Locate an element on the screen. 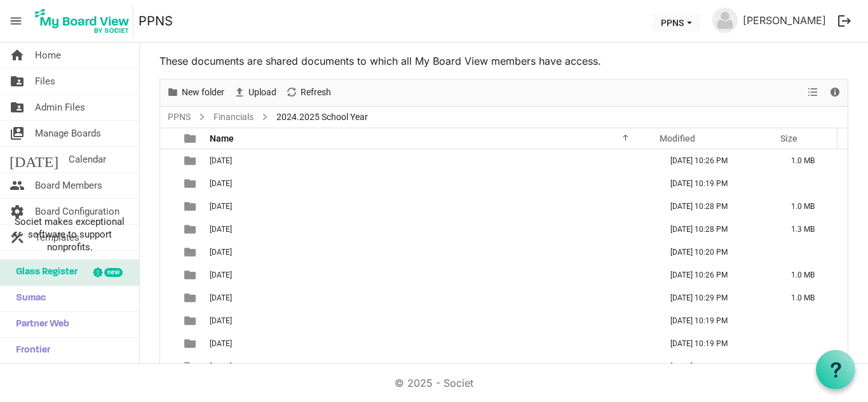 The width and height of the screenshot is (868, 402). td: March 2025 is template cell column header Name is located at coordinates (432, 275).